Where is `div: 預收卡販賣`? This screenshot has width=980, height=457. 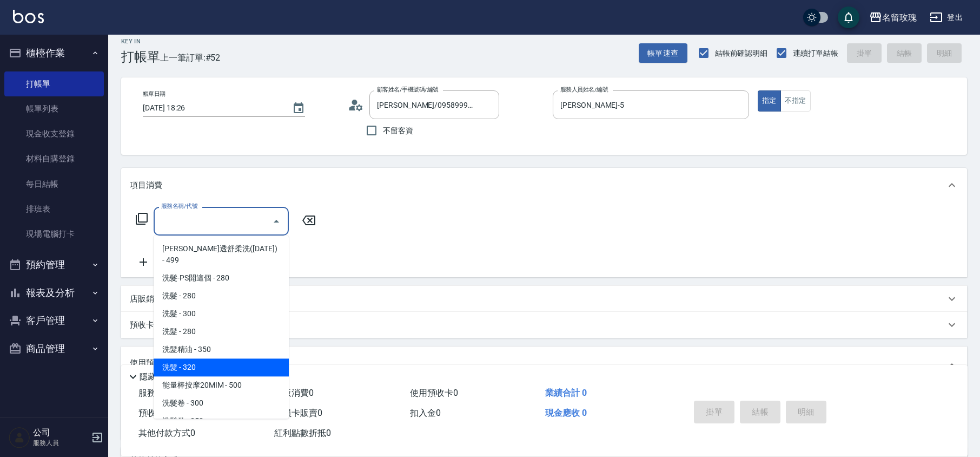 div: 預收卡販賣 is located at coordinates (544, 324).